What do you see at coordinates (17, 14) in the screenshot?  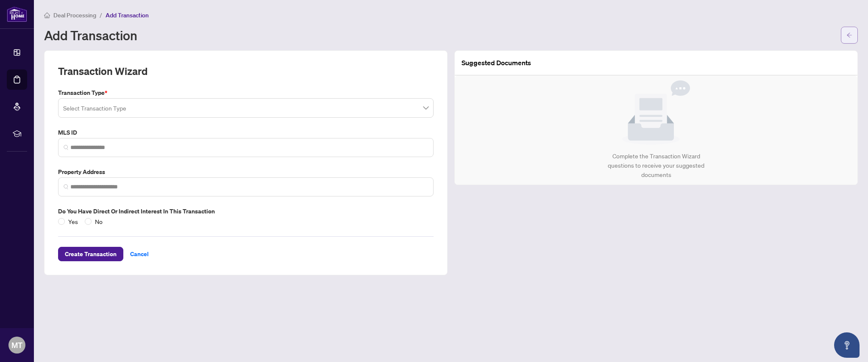 I see `img: logo` at bounding box center [17, 14].